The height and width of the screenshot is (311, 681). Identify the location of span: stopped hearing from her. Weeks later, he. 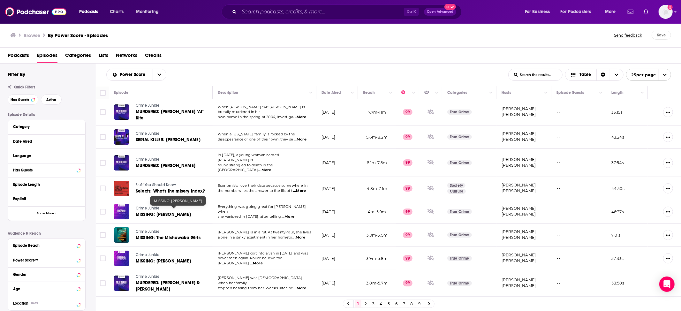
(255, 288).